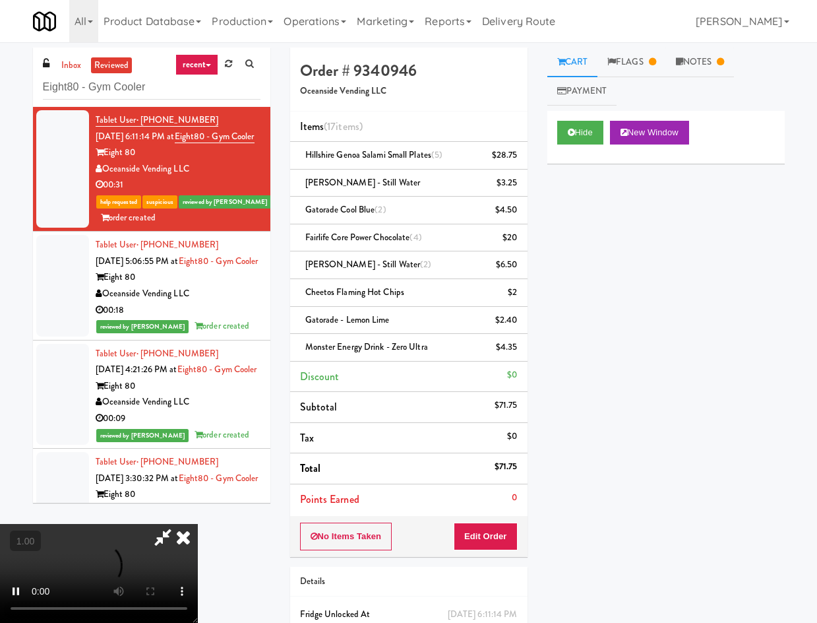 The height and width of the screenshot is (623, 817). What do you see at coordinates (409, 614) in the screenshot?
I see `div: Fridge Unlocked At` at bounding box center [409, 614].